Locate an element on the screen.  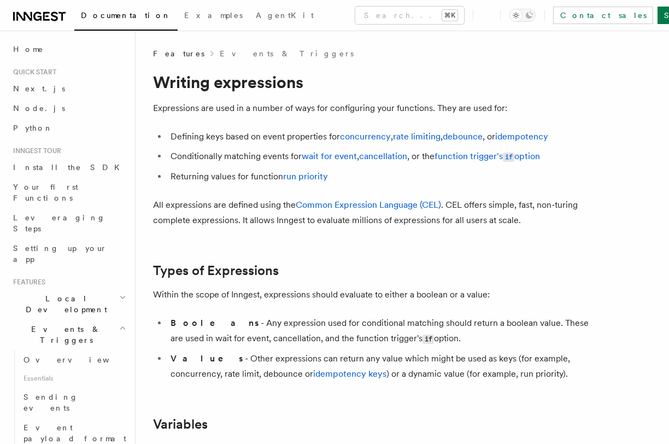
p: All expressions are defined using the . CEL offers simple, fast, non-turing complete expressions.... is located at coordinates (372, 213).